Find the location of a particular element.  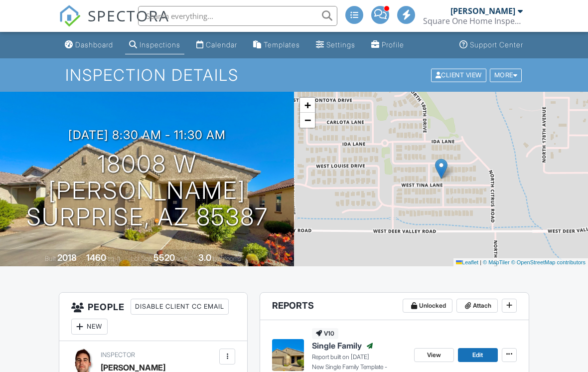

span: Lot Size is located at coordinates (141, 258).